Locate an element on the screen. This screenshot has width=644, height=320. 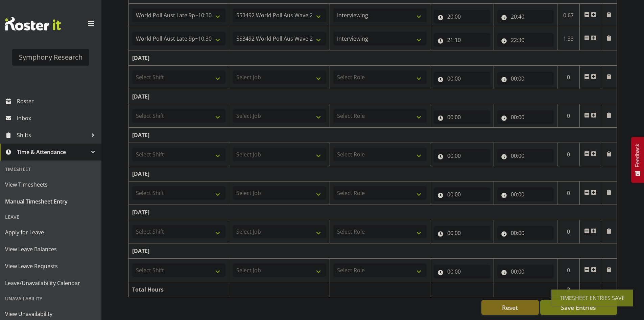
td: 2 is located at coordinates (568, 289).